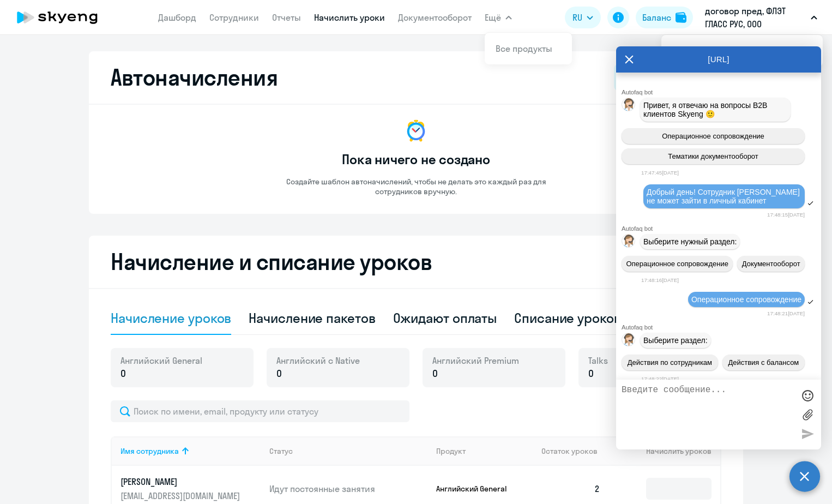  I want to click on div: Начисление уроков, so click(170, 318).